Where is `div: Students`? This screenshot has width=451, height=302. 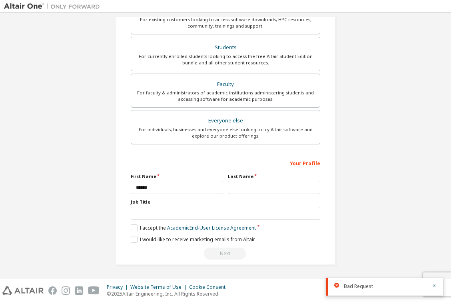
div: Students is located at coordinates (225, 48).